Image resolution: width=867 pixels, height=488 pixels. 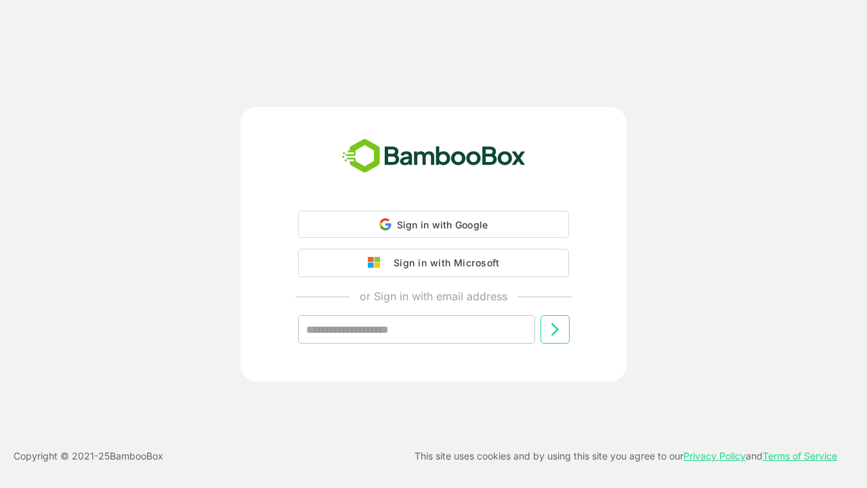 I want to click on button: Sign in with Microsoft, so click(x=433, y=263).